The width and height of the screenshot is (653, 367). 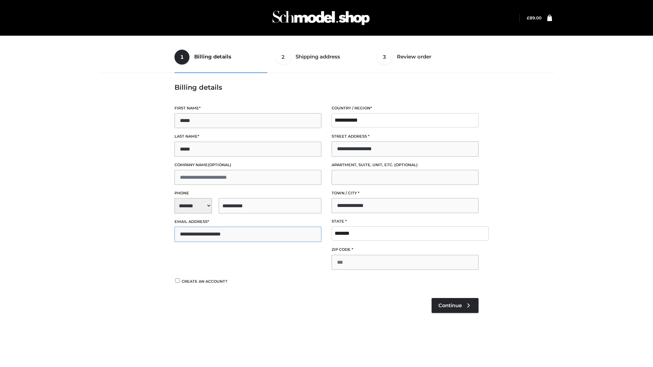 I want to click on a: Schmodel Admin 964, so click(x=321, y=18).